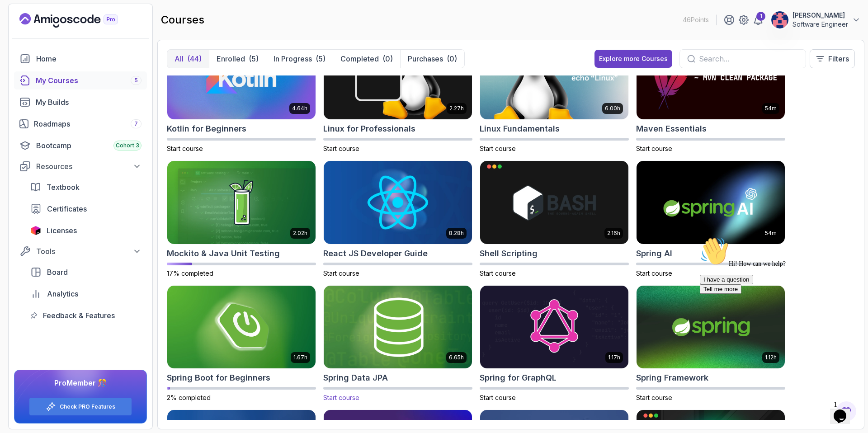  What do you see at coordinates (35, 230) in the screenshot?
I see `img: jetbrains icon` at bounding box center [35, 230].